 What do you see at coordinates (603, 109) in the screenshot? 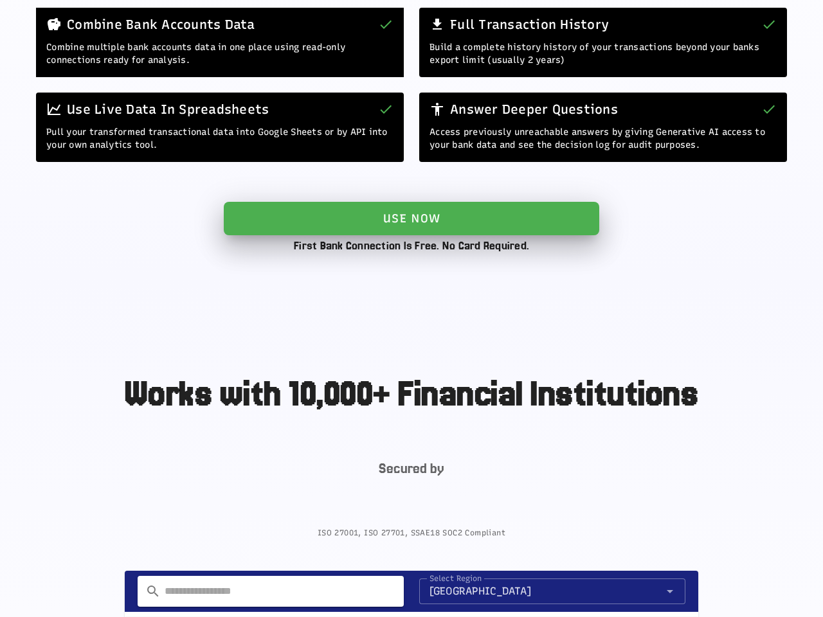
I see `div: Answer Deeper Questions` at bounding box center [603, 109].